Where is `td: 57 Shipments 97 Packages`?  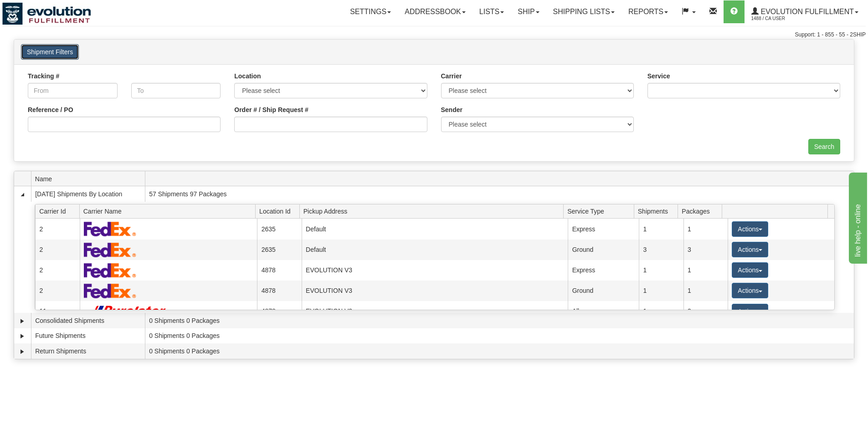
td: 57 Shipments 97 Packages is located at coordinates (499, 194).